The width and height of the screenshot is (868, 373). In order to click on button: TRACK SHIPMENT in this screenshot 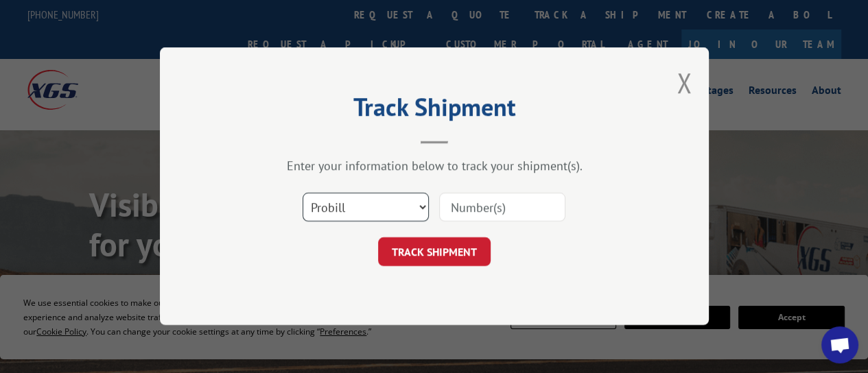, I will do `click(434, 253)`.